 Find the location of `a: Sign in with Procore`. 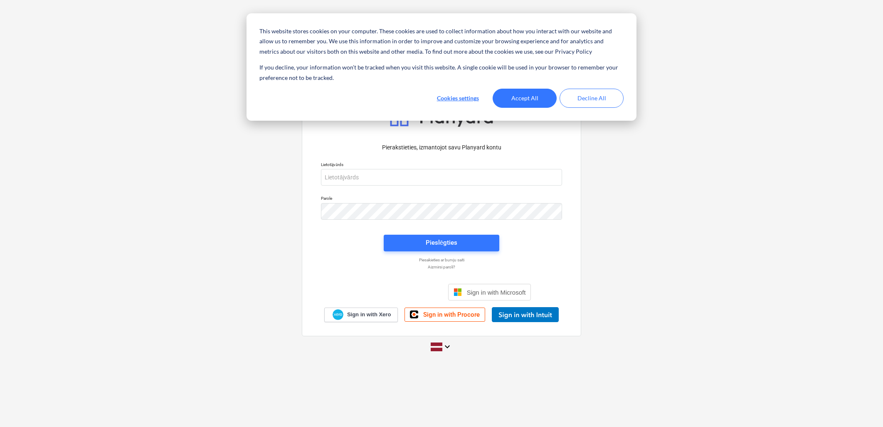

a: Sign in with Procore is located at coordinates (445, 314).